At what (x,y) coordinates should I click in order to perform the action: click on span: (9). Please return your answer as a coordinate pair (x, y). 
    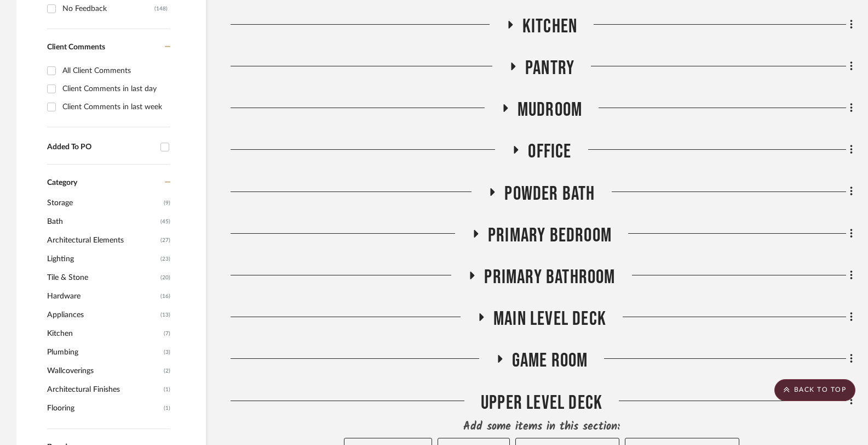
    Looking at the image, I should click on (167, 203).